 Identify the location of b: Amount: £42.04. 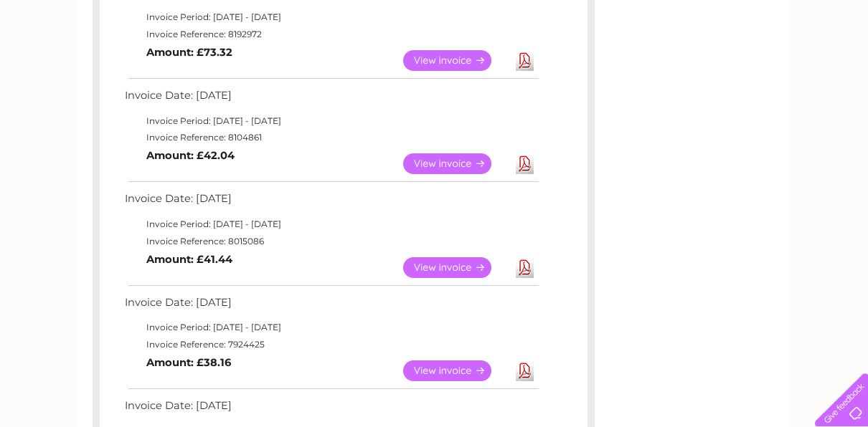
(190, 156).